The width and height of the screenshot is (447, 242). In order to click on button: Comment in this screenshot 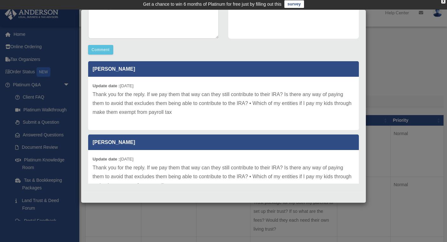, I will do `click(101, 50)`.